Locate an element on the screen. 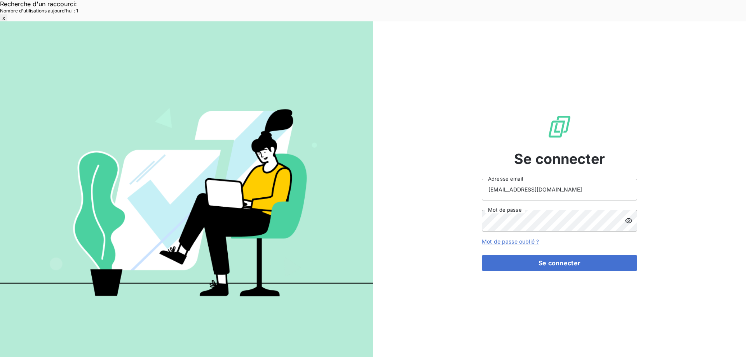 The width and height of the screenshot is (746, 357). span: Se connecter is located at coordinates (560, 159).